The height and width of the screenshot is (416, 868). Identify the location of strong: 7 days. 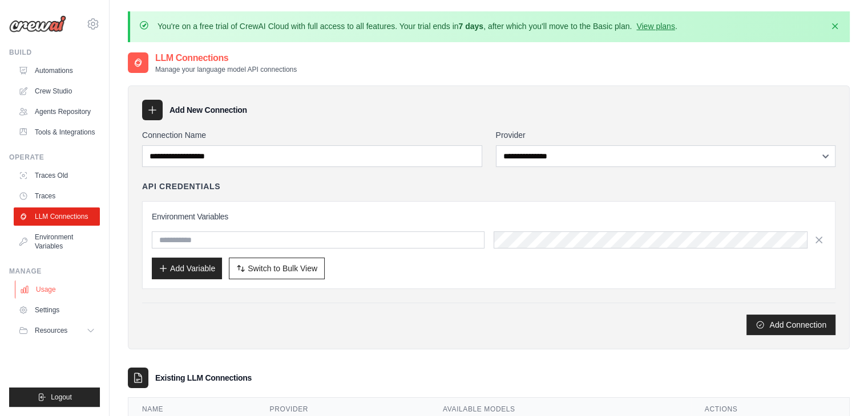
(471, 26).